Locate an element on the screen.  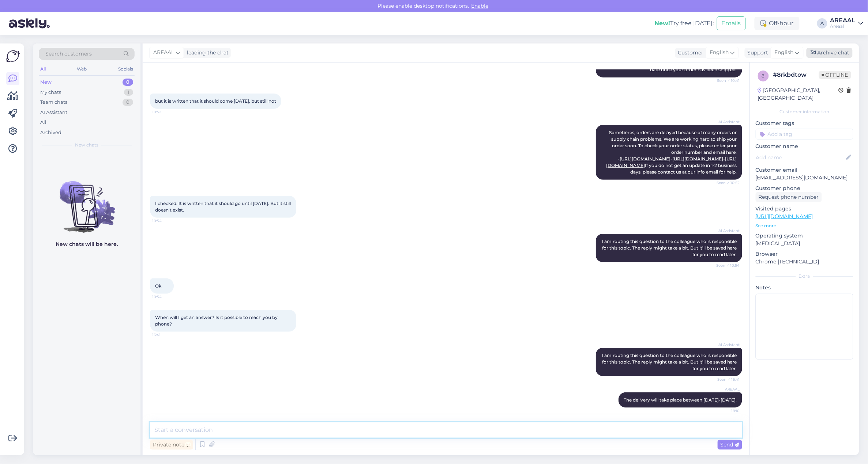
p: New chats will be here. is located at coordinates (87, 244).